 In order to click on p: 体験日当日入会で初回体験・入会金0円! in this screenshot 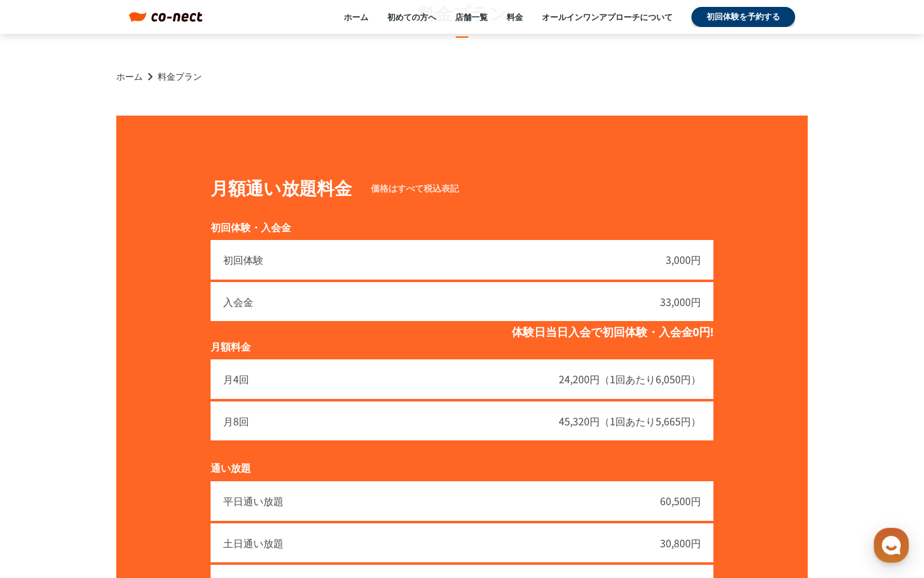, I will do `click(462, 332)`.